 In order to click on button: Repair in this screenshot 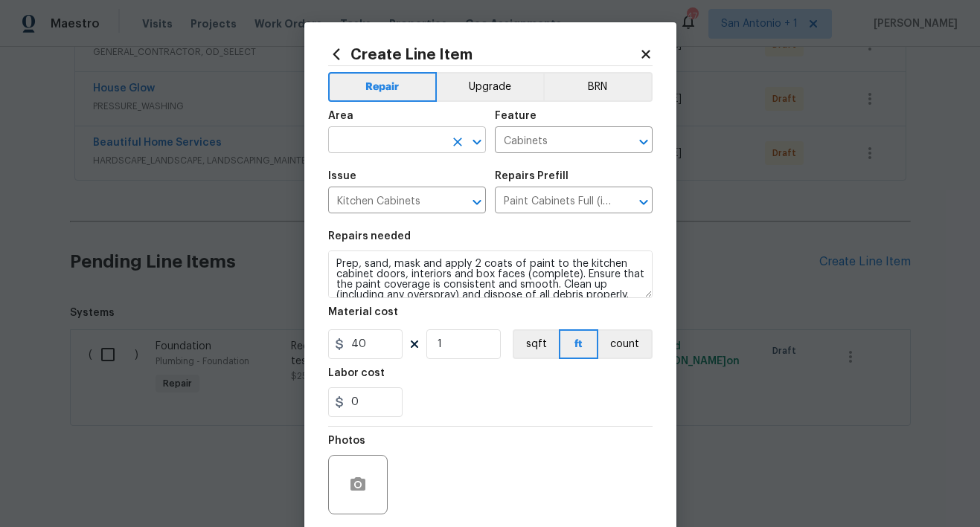, I will do `click(382, 87)`.